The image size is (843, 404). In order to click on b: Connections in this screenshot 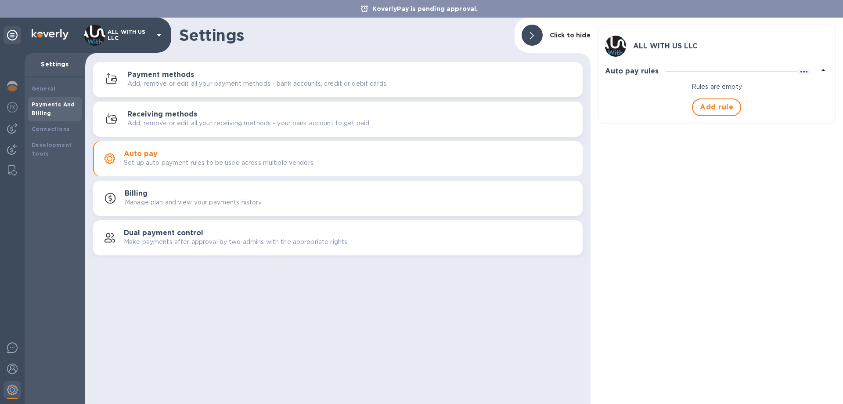, I will do `click(50, 129)`.